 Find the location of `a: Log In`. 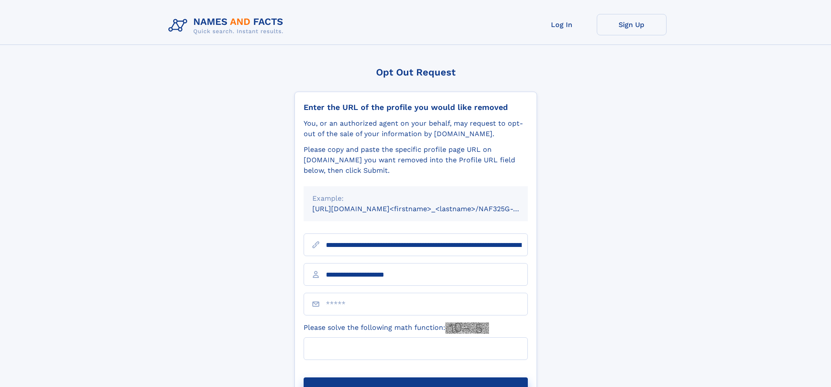

a: Log In is located at coordinates (562, 24).